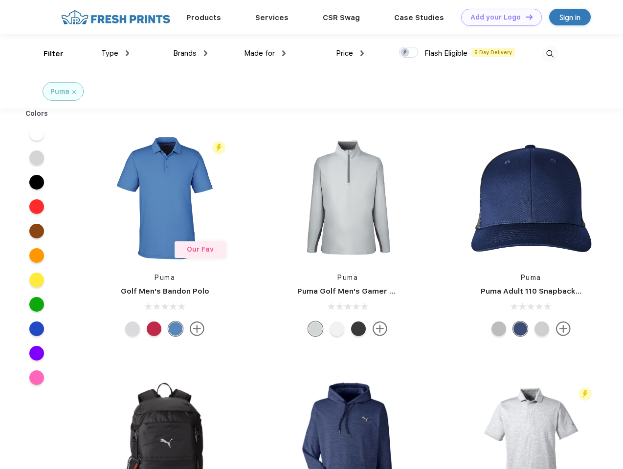 This screenshot has width=623, height=469. Describe the element at coordinates (549, 54) in the screenshot. I see `img: desktop_search.svg` at that location.